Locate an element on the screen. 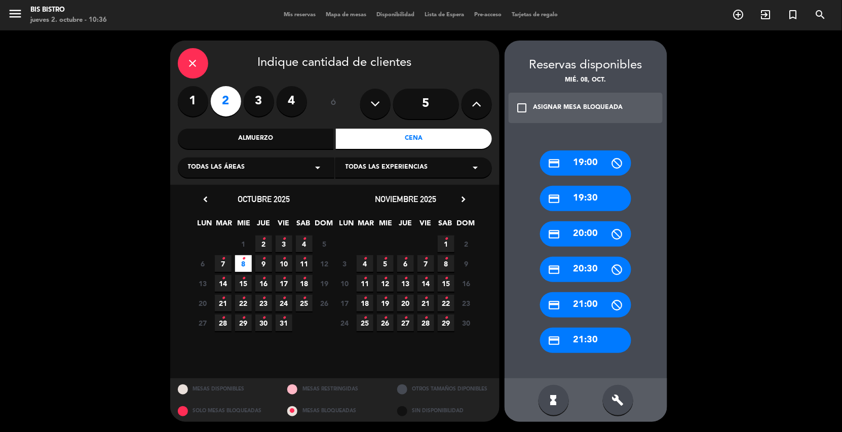 Image resolution: width=842 pixels, height=432 pixels. label: 3 is located at coordinates (259, 101).